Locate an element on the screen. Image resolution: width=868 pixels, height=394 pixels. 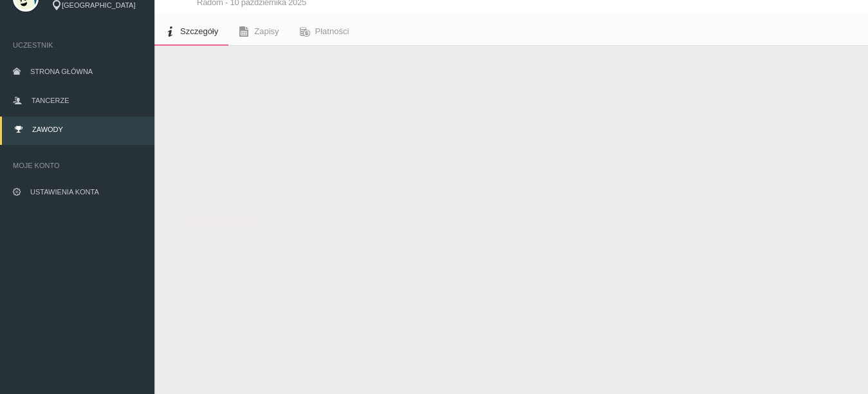
a: Pokaż na mapie is located at coordinates (215, 310).